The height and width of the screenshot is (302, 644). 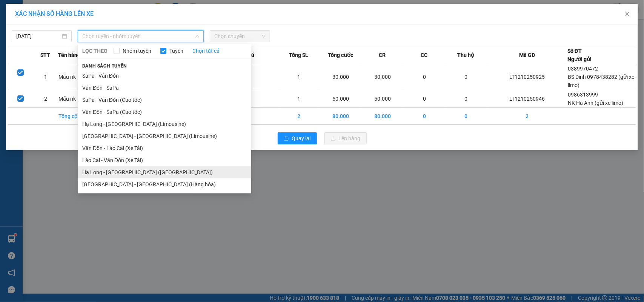 I want to click on button: rollbackQuay lại, so click(x=298, y=138).